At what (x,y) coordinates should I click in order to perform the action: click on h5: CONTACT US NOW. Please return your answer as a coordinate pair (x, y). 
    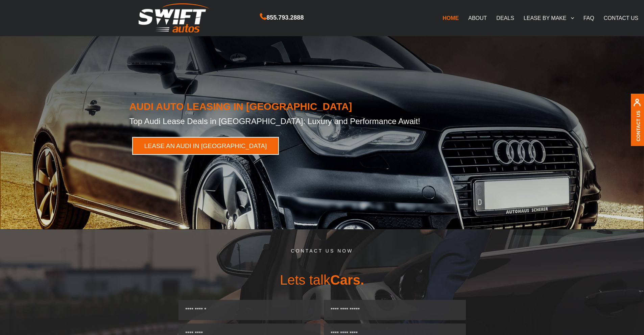
    Looking at the image, I should click on (322, 254).